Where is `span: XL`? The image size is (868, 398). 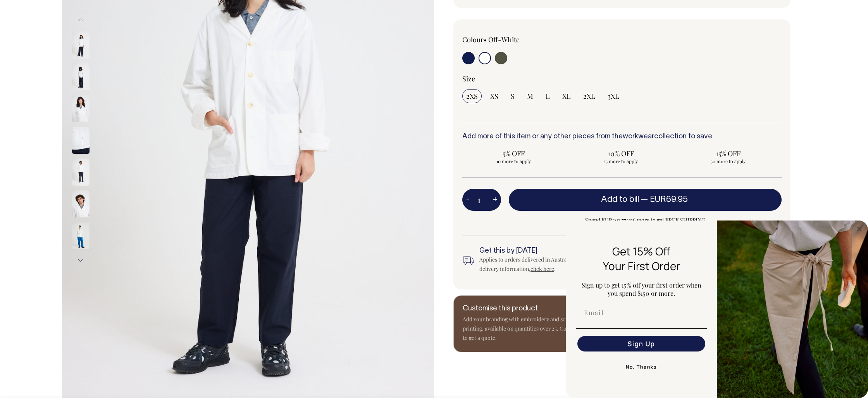 span: XL is located at coordinates (567, 96).